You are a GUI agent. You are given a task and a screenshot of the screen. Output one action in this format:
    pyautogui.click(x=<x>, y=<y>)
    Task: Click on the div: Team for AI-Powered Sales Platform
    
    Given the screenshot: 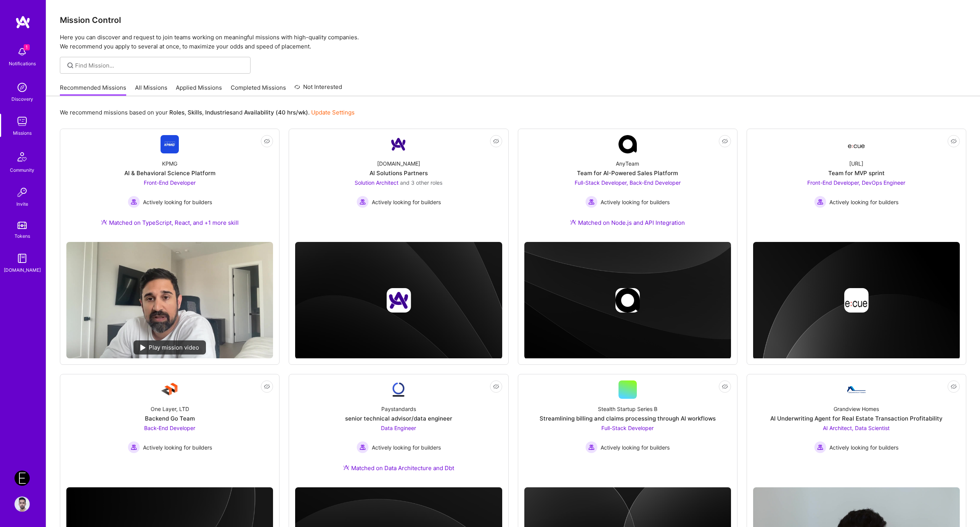 What is the action you would take?
    pyautogui.click(x=627, y=173)
    